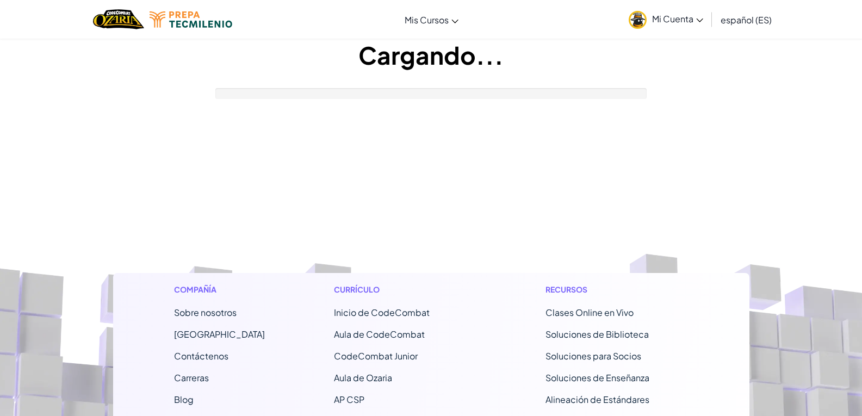 Image resolution: width=862 pixels, height=416 pixels. What do you see at coordinates (349, 399) in the screenshot?
I see `a: AP CSP` at bounding box center [349, 399].